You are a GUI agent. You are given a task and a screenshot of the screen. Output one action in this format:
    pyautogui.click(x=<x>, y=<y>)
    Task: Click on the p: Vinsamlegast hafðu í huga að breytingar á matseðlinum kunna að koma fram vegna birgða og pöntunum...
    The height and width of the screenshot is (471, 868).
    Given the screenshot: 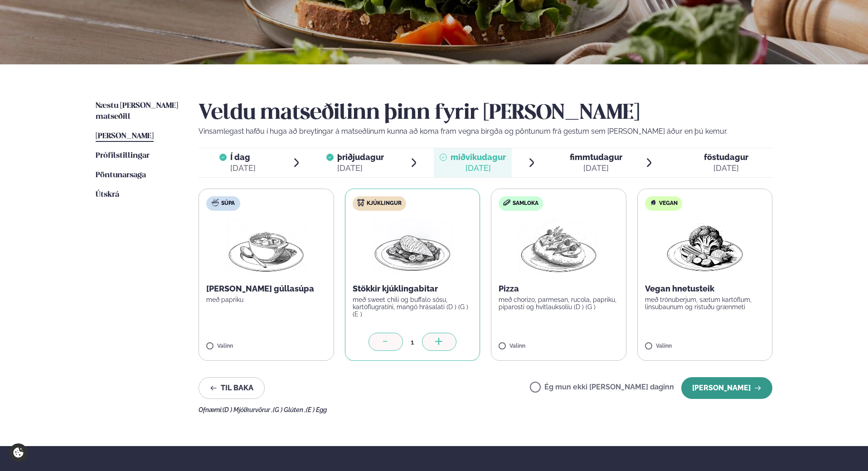 What is the action you would take?
    pyautogui.click(x=486, y=131)
    